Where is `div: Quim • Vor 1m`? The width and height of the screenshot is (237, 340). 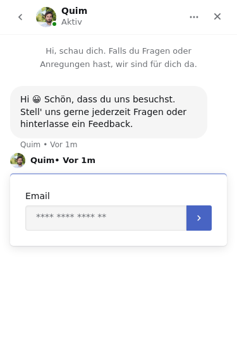
div: Quim • Vor 1m is located at coordinates (49, 145).